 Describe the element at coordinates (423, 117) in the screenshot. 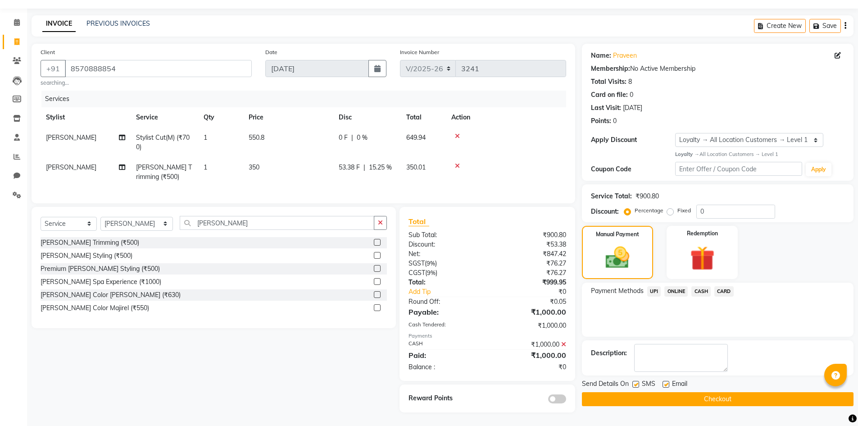

I see `th: Total` at that location.